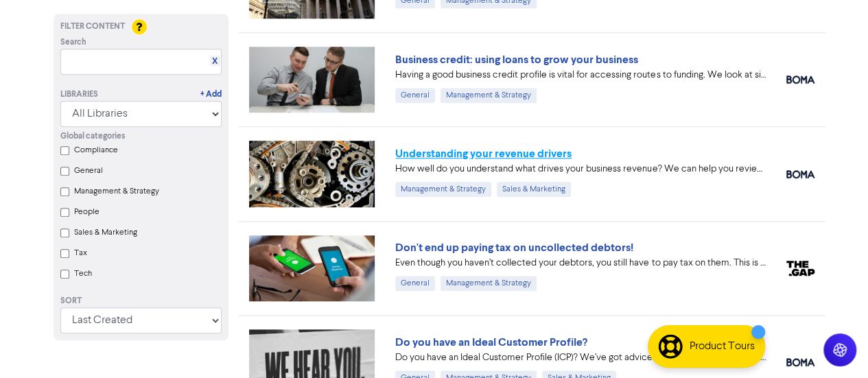 The image size is (868, 378). What do you see at coordinates (96, 150) in the screenshot?
I see `label: Compliance` at bounding box center [96, 150].